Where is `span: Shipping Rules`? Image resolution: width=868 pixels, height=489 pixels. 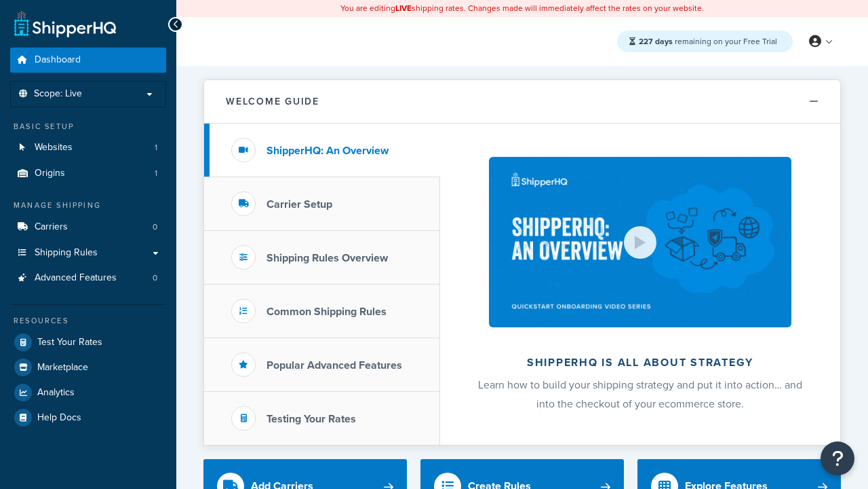 span: Shipping Rules is located at coordinates (66, 253).